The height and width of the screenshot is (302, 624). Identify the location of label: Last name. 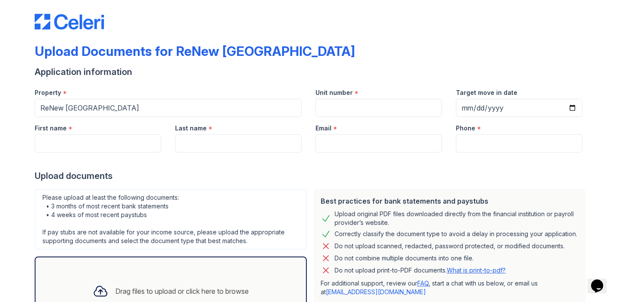
(191, 128).